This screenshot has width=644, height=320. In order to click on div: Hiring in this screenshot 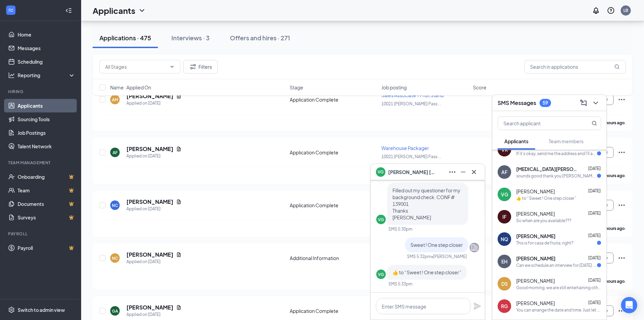, I will do `click(41, 91)`.